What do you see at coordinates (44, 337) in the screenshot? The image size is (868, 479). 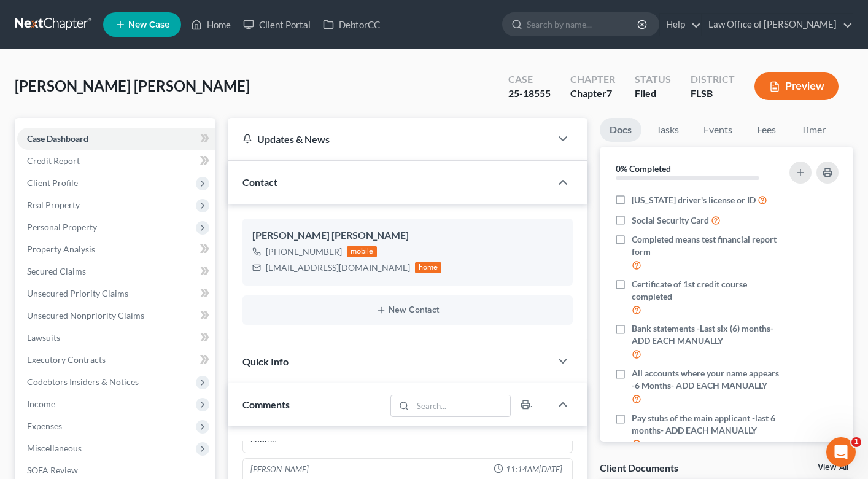 I see `span: Lawsuits` at bounding box center [44, 337].